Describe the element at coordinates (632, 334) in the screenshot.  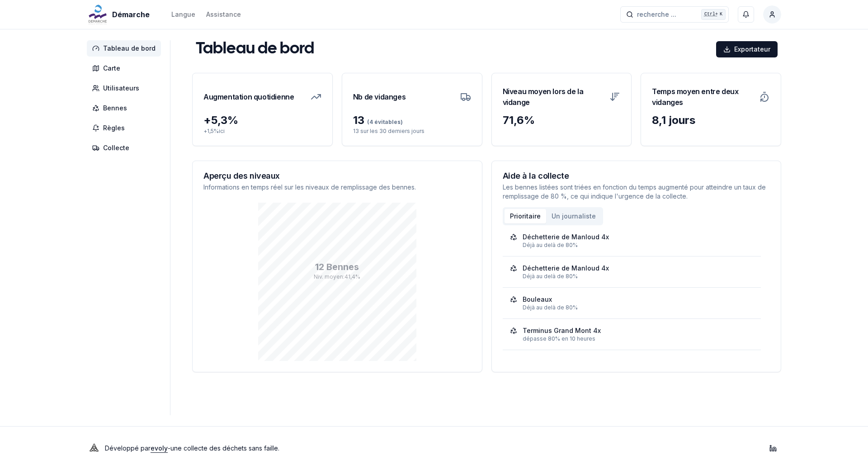
I see `a: Terminus Grand Mont 4xdépasse 80% en 10 heures` at that location.